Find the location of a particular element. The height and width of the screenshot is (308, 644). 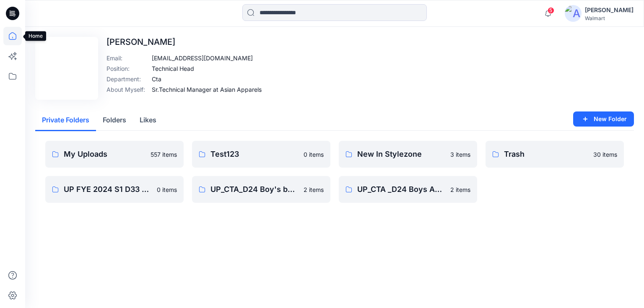

span: 5 is located at coordinates (551, 11).